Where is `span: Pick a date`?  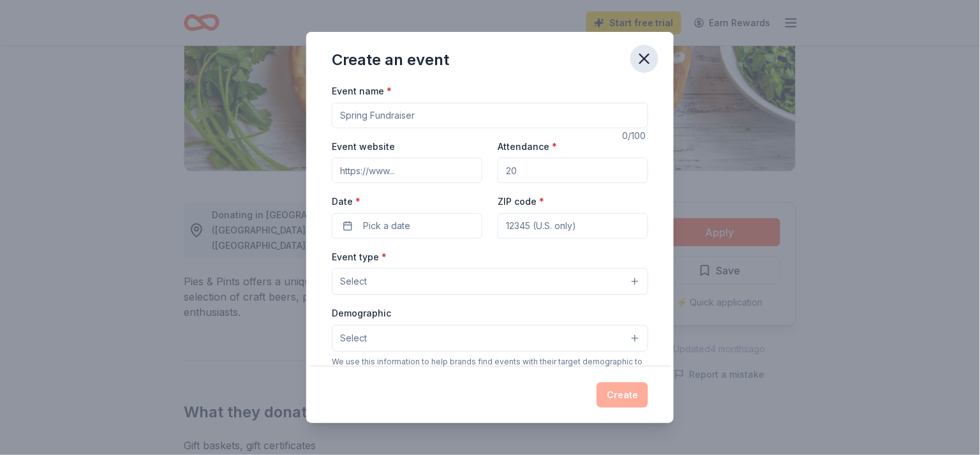 span: Pick a date is located at coordinates (387, 226).